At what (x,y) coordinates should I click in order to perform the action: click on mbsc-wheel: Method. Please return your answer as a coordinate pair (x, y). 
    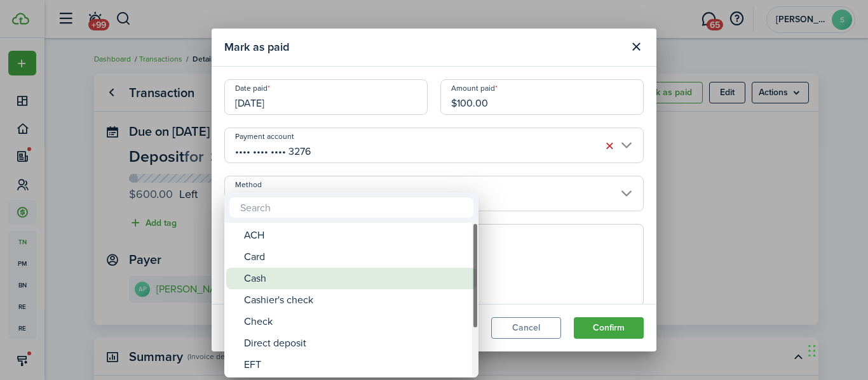
    Looking at the image, I should click on (352, 300).